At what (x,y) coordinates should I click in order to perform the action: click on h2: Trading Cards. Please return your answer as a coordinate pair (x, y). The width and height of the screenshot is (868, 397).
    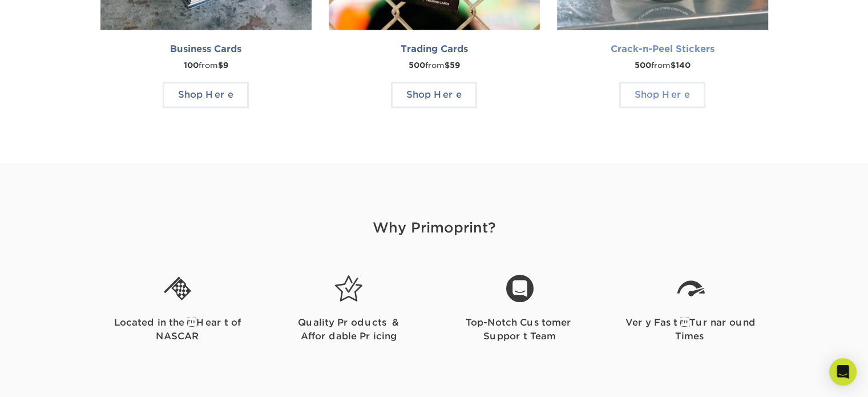
    Looking at the image, I should click on (435, 48).